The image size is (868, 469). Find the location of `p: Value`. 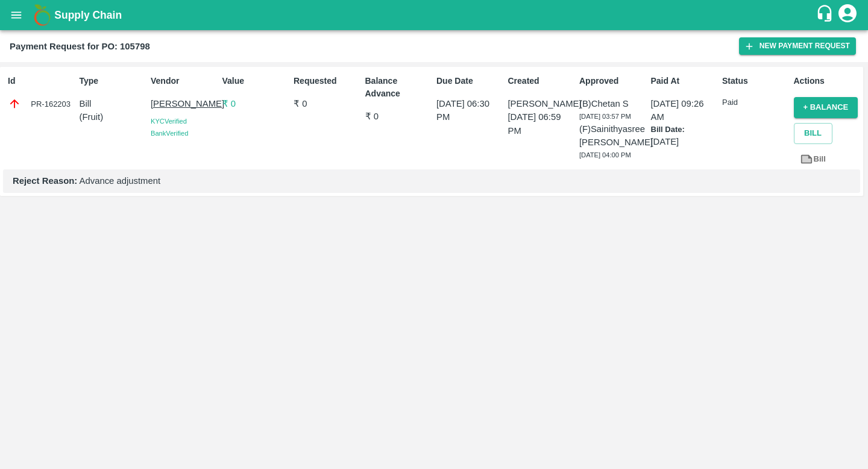

p: Value is located at coordinates (255, 81).